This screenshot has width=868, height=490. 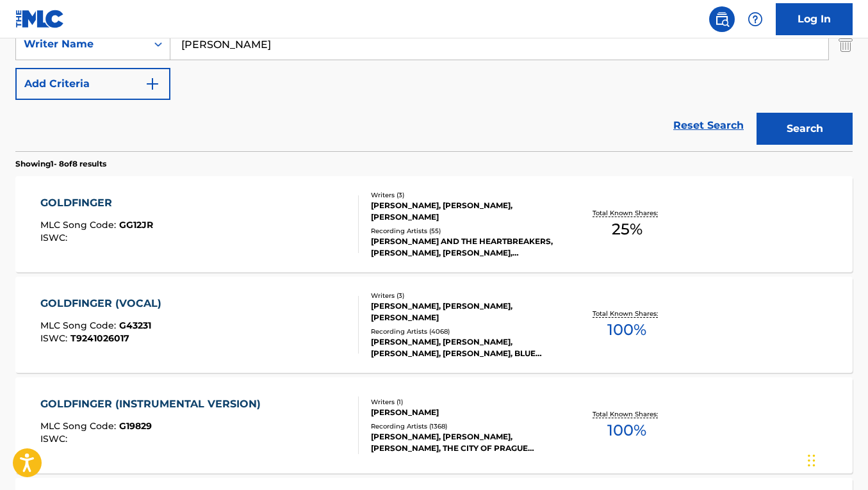 What do you see at coordinates (135, 426) in the screenshot?
I see `span: G19829` at bounding box center [135, 426].